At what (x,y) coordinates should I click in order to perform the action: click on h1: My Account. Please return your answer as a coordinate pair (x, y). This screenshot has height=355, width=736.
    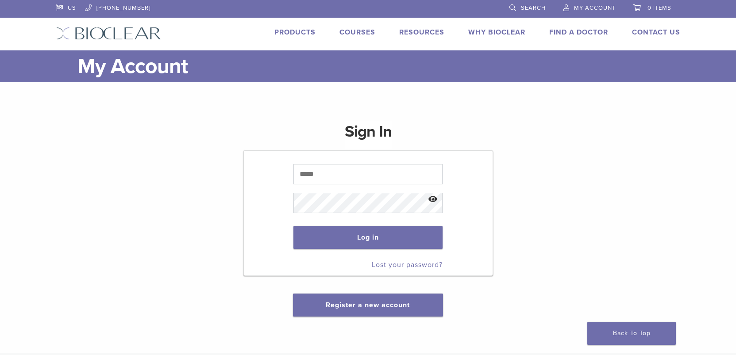
    Looking at the image, I should click on (379, 66).